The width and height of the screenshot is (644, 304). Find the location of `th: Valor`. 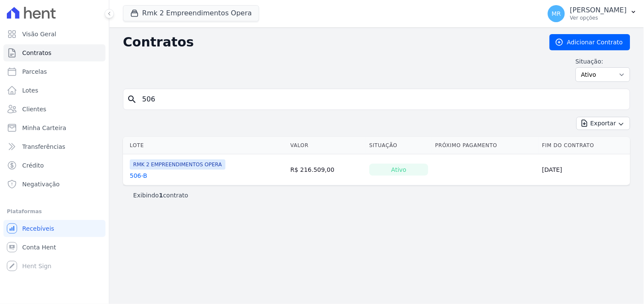

th: Valor is located at coordinates (327, 145).